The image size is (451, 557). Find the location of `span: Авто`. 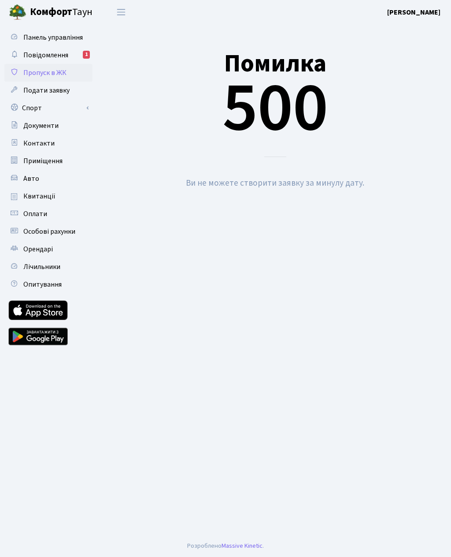

span: Авто is located at coordinates (31, 179).